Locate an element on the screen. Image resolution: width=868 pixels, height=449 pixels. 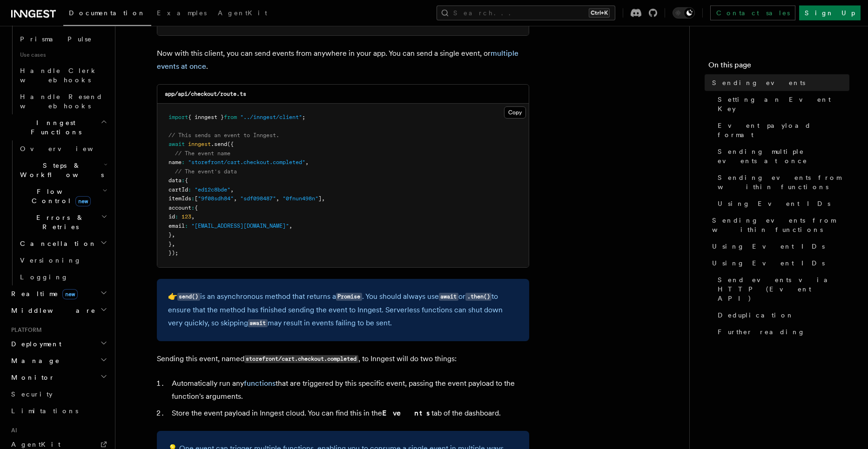
code: app/api/checkout/route.ts is located at coordinates (205, 94).